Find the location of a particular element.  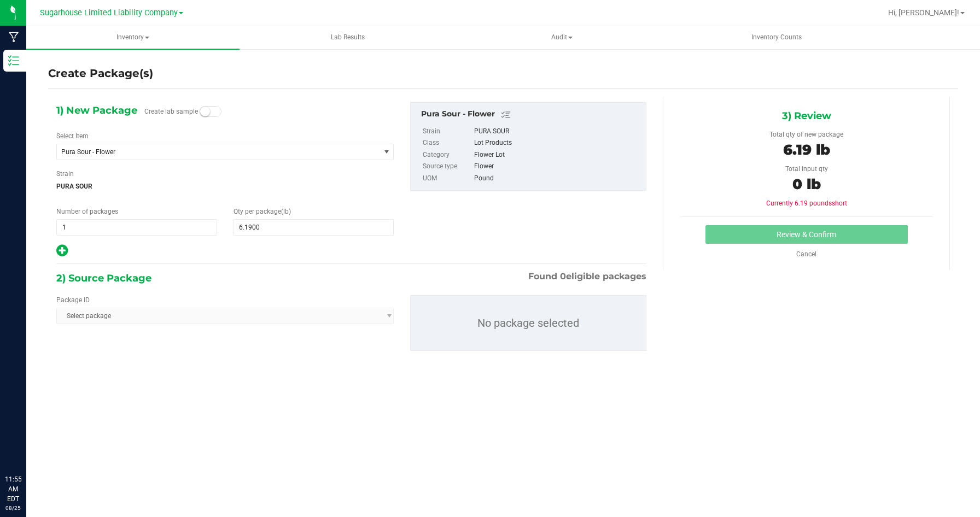

span: PURA SOUR is located at coordinates (225, 186).